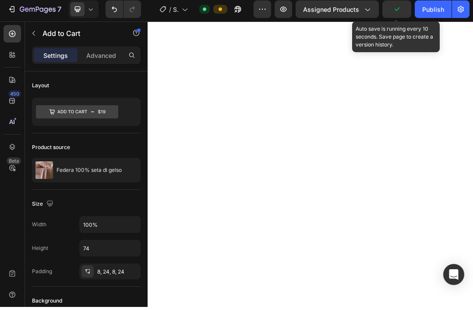 This screenshot has height=310, width=473. Describe the element at coordinates (42, 274) in the screenshot. I see `div: Padding` at that location.